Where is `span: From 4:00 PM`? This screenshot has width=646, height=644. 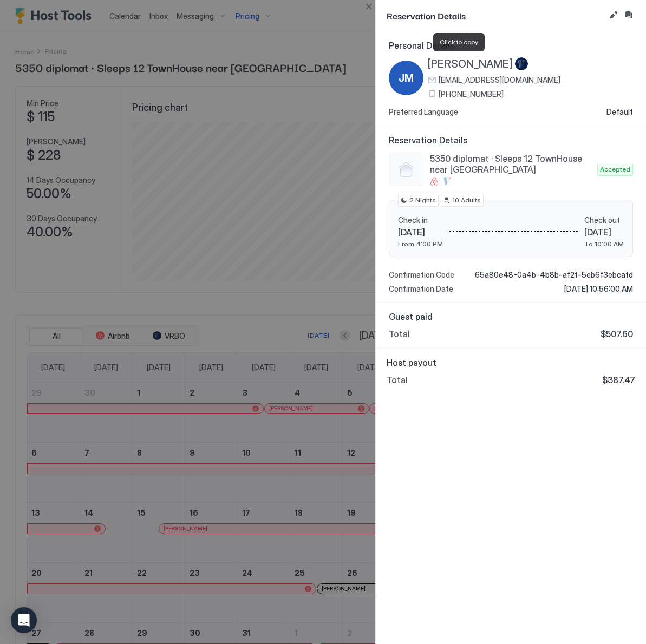
span: From 4:00 PM is located at coordinates (420, 244).